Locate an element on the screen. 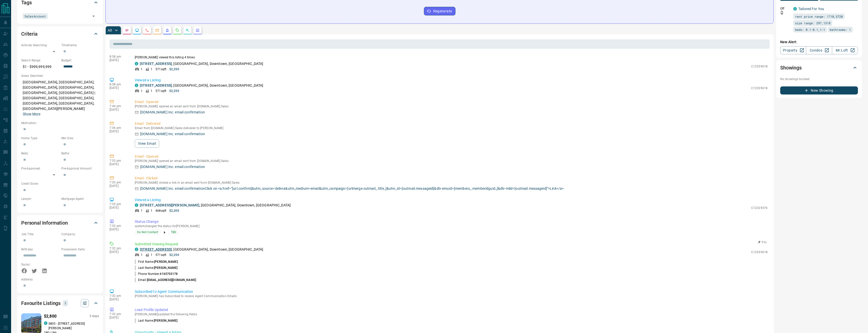 Image resolution: width=868 pixels, height=333 pixels. span: Do Not Contact is located at coordinates (148, 232).